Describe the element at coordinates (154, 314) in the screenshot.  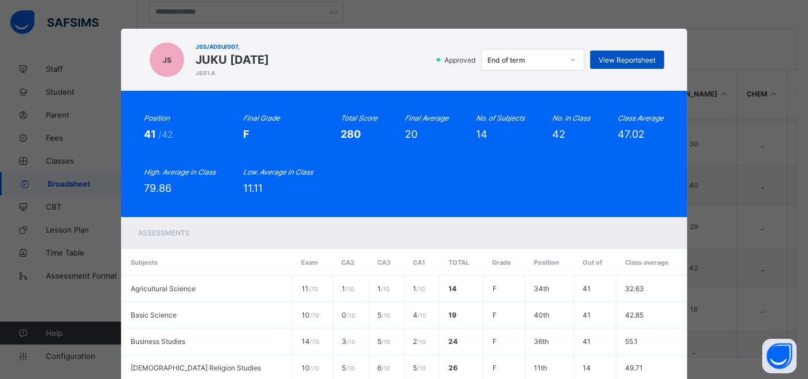
I see `span: Basic Science` at that location.